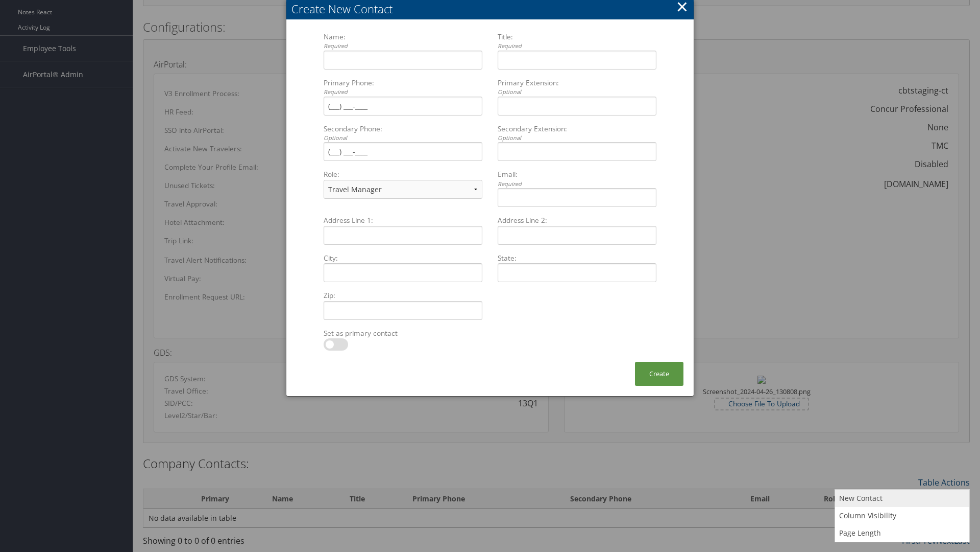 This screenshot has width=980, height=552. What do you see at coordinates (576, 86) in the screenshot?
I see `label: Primary Extension:` at bounding box center [576, 86].